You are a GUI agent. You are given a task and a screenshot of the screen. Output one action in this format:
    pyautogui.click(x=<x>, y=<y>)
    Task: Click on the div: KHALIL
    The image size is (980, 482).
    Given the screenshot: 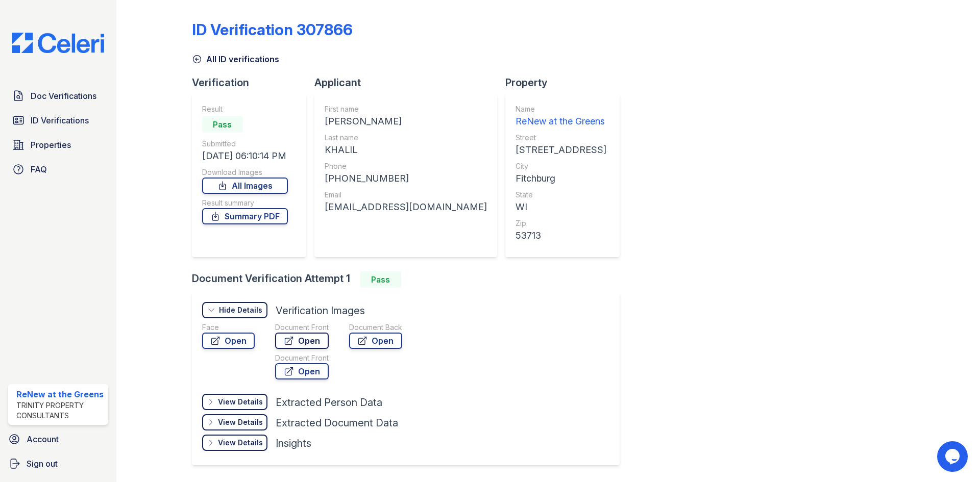 What is the action you would take?
    pyautogui.click(x=406, y=150)
    